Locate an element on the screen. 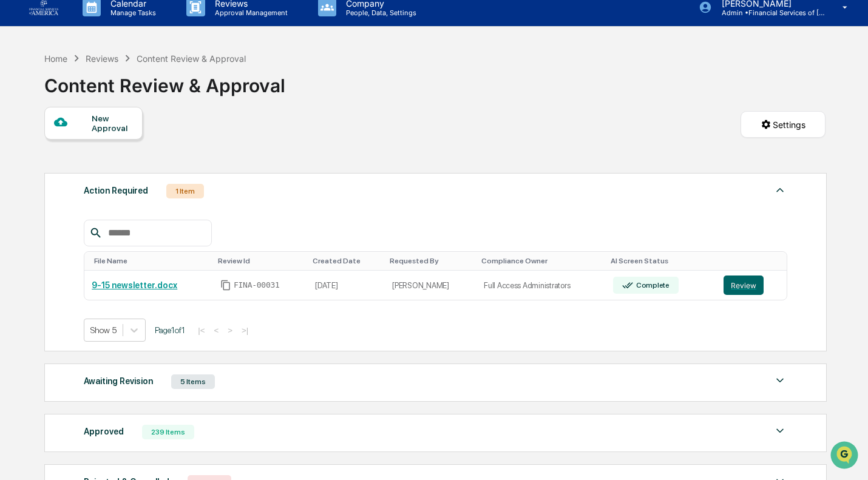 The height and width of the screenshot is (480, 868). div: 239 Items is located at coordinates (168, 432).